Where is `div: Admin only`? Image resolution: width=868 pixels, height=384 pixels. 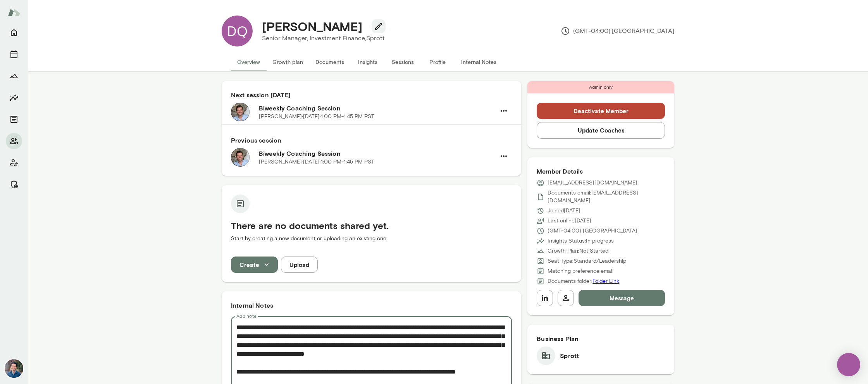
div: Admin only is located at coordinates (601, 87).